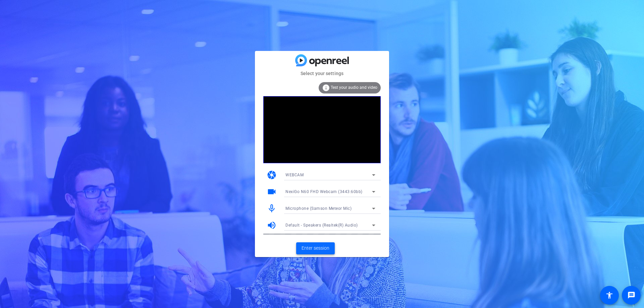  I want to click on span: NexiGo N60 FHD Webcam (3443:60bb), so click(324, 191).